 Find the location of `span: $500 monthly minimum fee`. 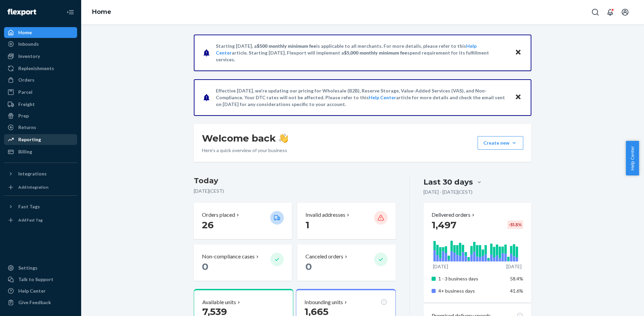

span: $500 monthly minimum fee is located at coordinates (287, 46).